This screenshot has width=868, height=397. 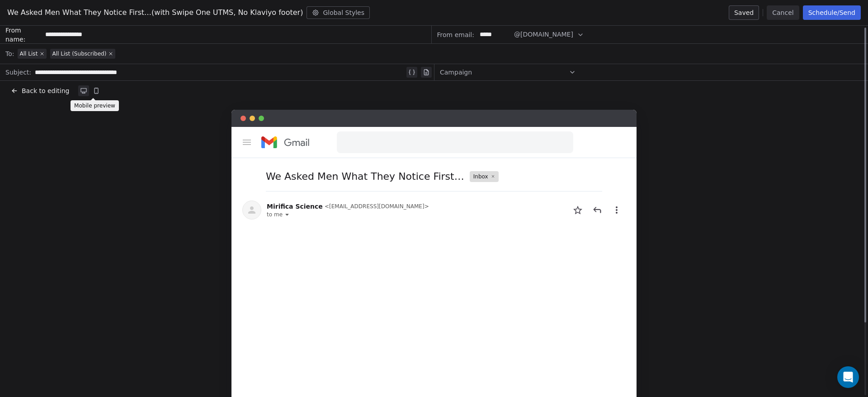 What do you see at coordinates (848, 377) in the screenshot?
I see `div: Open Intercom Messenger` at bounding box center [848, 377].